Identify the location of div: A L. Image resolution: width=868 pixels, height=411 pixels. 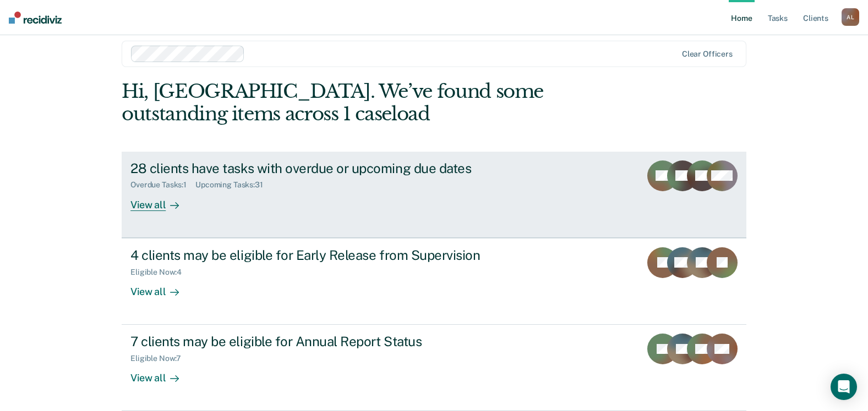
(850, 17).